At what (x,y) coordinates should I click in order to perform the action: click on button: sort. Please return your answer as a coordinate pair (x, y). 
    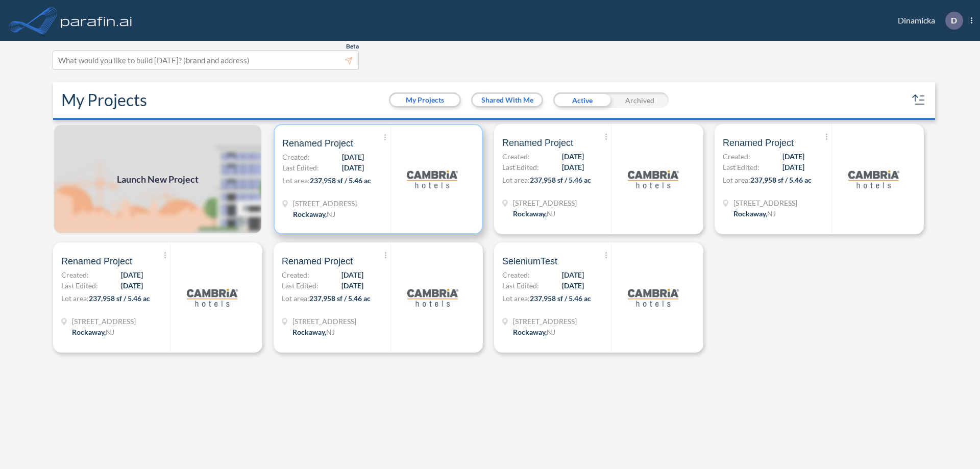
    Looking at the image, I should click on (918, 100).